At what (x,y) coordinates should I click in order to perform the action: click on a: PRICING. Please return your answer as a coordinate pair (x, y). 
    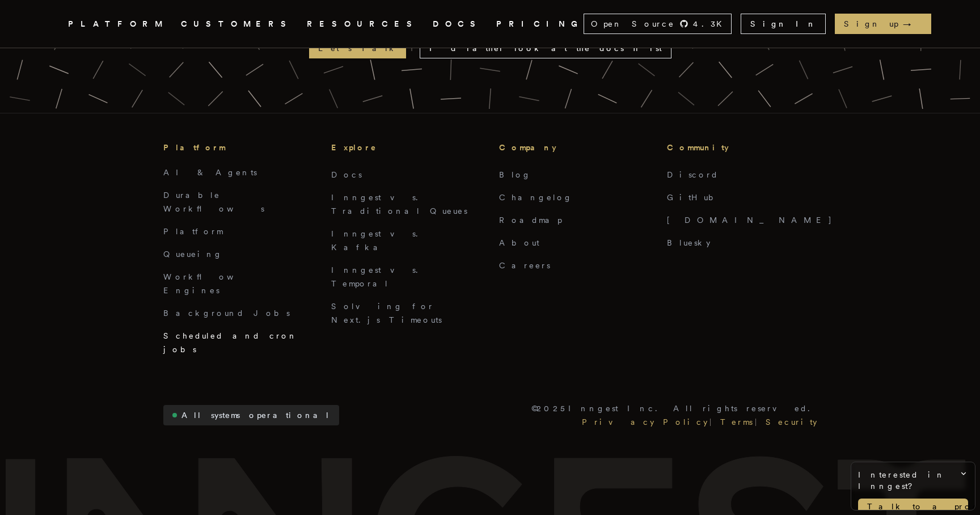
    Looking at the image, I should click on (540, 23).